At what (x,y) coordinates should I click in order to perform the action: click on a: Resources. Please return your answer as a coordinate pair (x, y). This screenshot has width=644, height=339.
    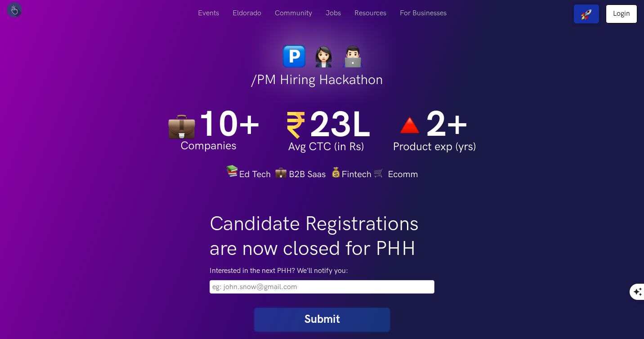
    Looking at the image, I should click on (370, 13).